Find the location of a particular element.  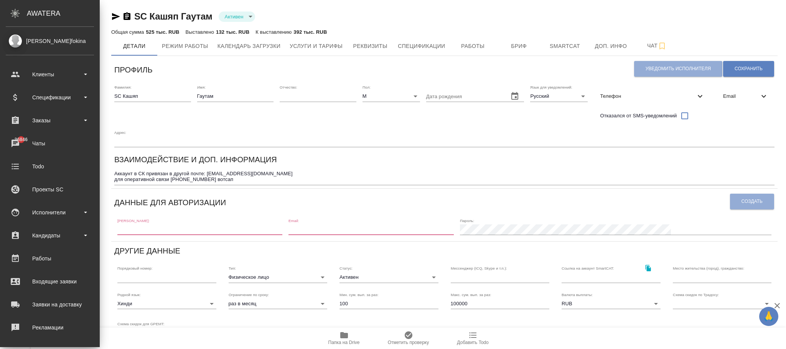

div: Проекты SC is located at coordinates (50, 189).